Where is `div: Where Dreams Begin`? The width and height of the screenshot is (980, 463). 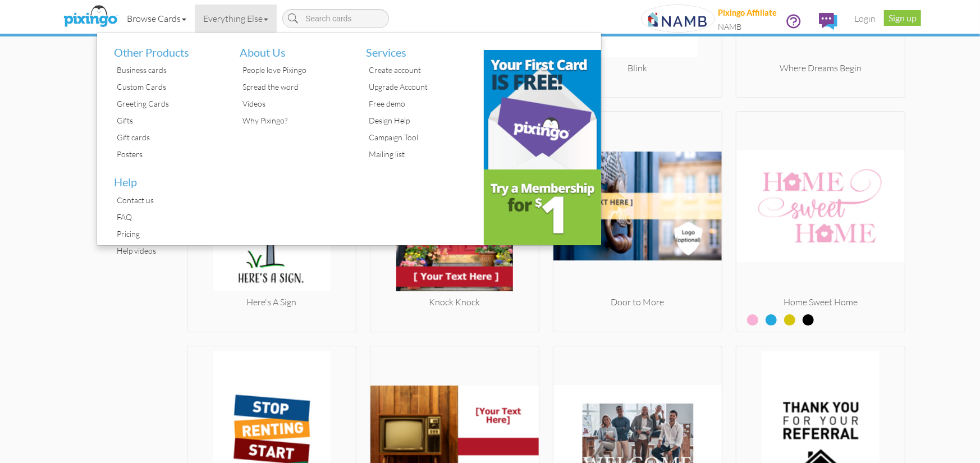
div: Where Dreams Begin is located at coordinates (821, 68).